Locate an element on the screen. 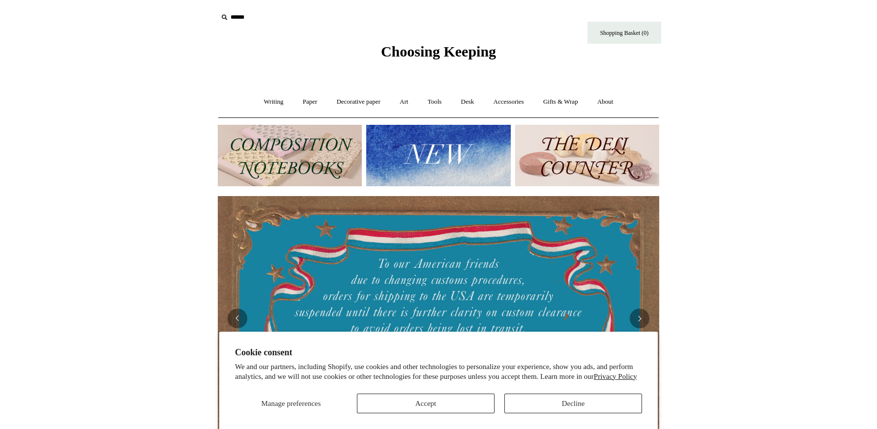  a: Art is located at coordinates (403, 102).